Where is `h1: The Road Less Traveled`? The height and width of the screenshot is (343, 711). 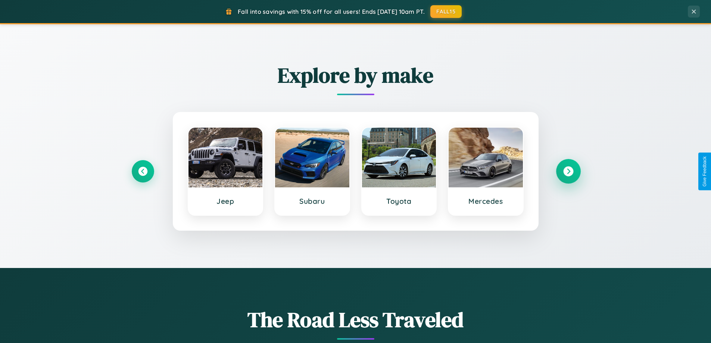 h1: The Road Less Traveled is located at coordinates (356, 319).